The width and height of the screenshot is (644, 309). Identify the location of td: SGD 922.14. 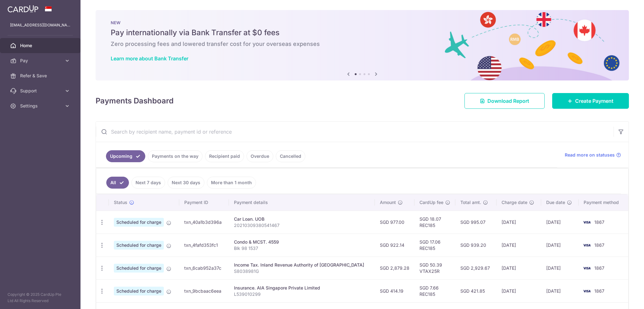
(395, 245).